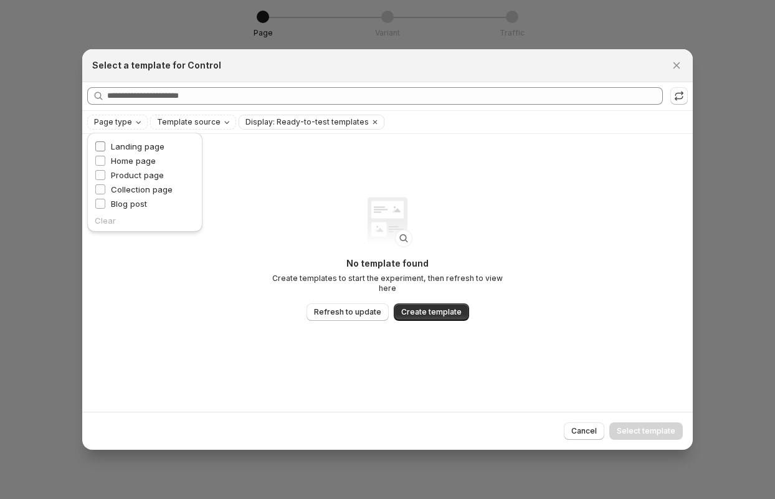 The image size is (775, 499). I want to click on span: Display: Ready-to-test templates, so click(307, 122).